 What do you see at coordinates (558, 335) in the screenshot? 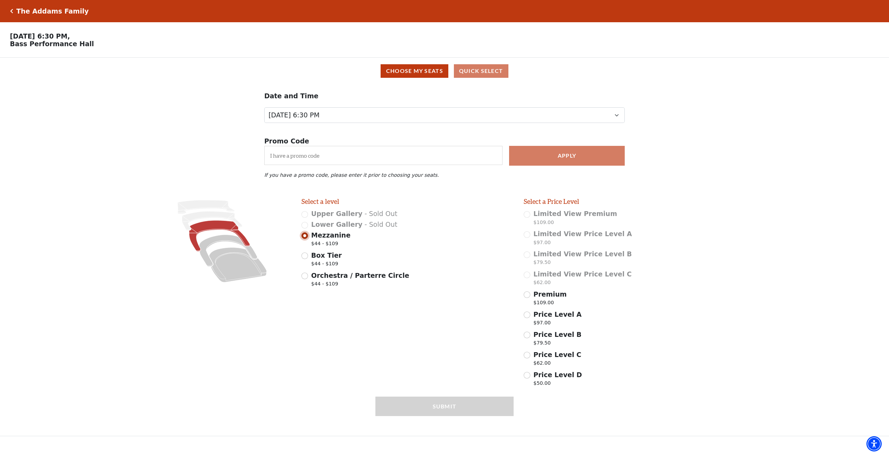
I see `span: Price Level B` at bounding box center [558, 335].